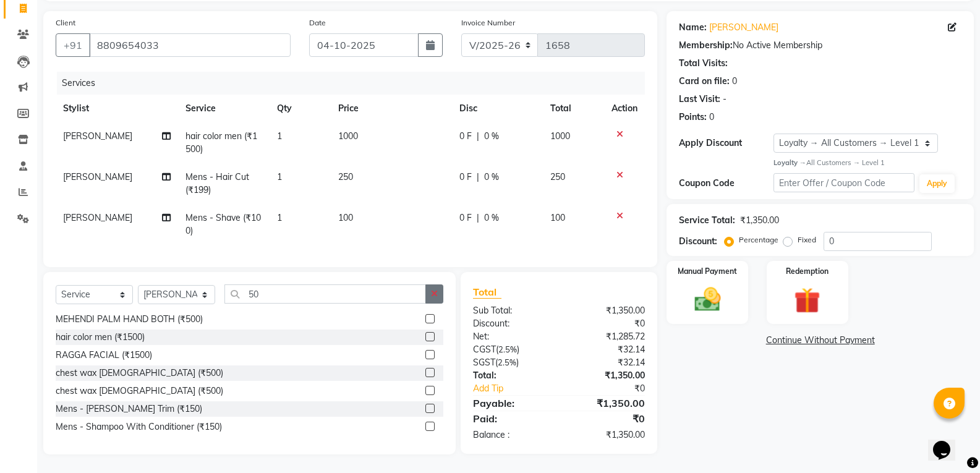  I want to click on div: Services, so click(355, 82).